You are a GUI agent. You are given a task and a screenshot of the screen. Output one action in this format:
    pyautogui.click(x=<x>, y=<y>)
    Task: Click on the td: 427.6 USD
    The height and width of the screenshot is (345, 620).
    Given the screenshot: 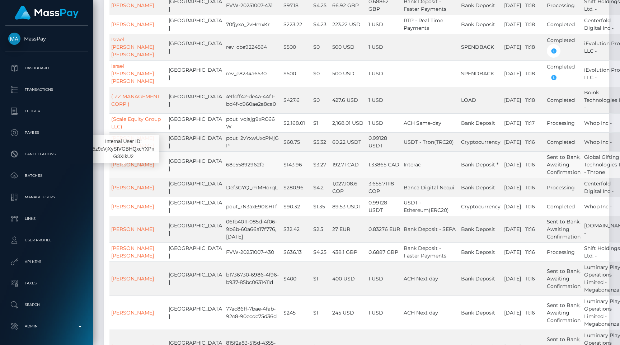 What is the action you would take?
    pyautogui.click(x=349, y=100)
    